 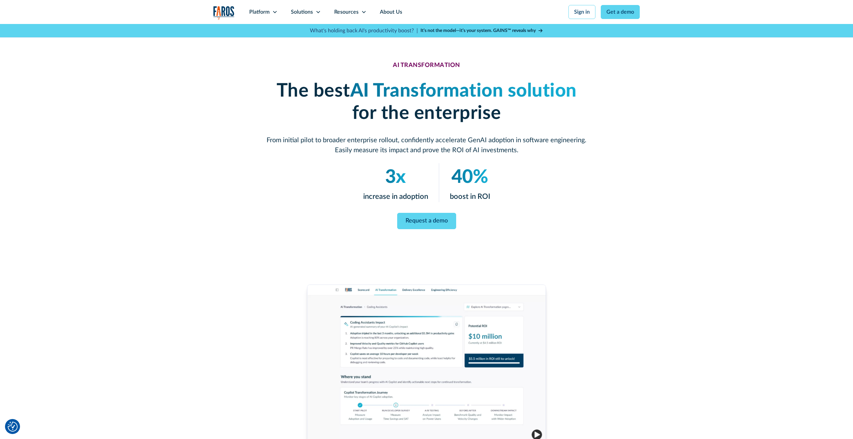 I want to click on img: Revisit consent button, so click(x=13, y=427).